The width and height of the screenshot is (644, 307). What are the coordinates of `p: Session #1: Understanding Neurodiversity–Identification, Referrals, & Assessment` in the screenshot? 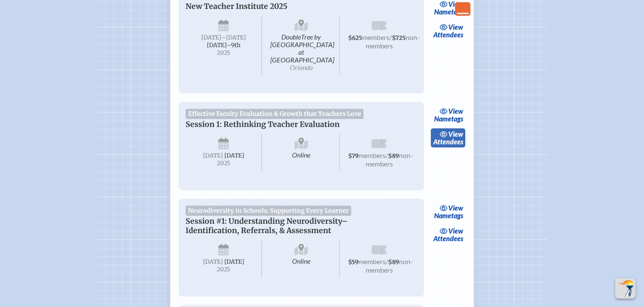 It's located at (293, 226).